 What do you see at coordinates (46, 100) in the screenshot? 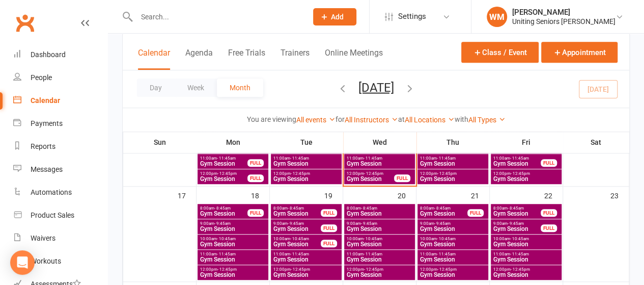
I see `div: Calendar` at bounding box center [46, 100].